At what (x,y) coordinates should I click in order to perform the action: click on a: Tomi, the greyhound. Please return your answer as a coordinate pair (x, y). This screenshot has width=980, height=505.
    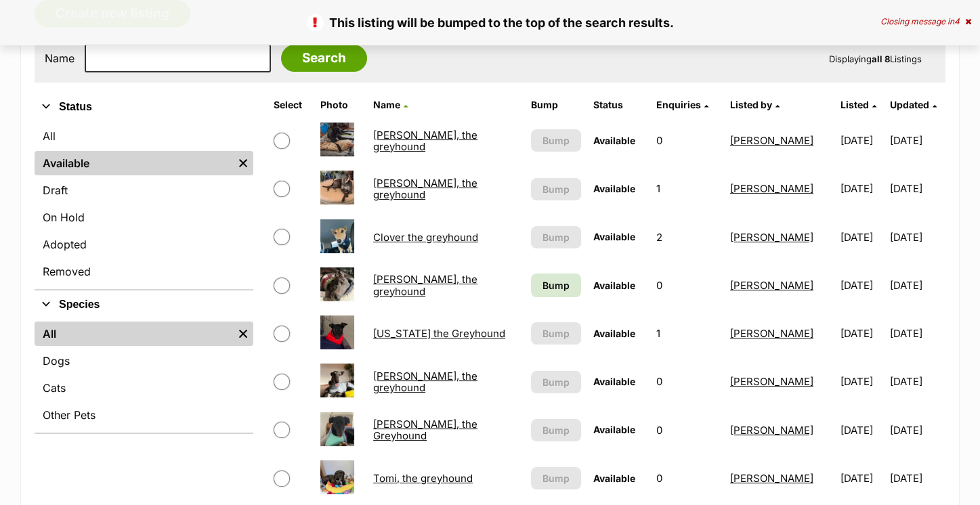
    Looking at the image, I should click on (423, 478).